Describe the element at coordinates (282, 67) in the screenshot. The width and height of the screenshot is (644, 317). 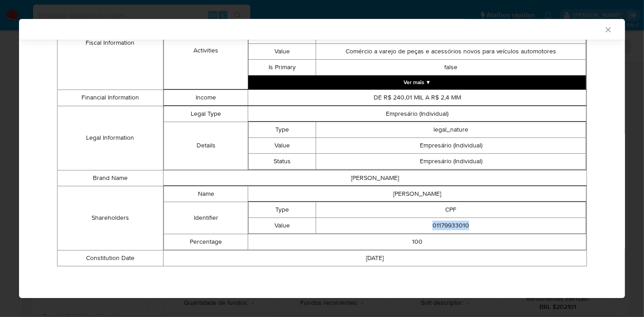
I see `td: Is Primary` at that location.